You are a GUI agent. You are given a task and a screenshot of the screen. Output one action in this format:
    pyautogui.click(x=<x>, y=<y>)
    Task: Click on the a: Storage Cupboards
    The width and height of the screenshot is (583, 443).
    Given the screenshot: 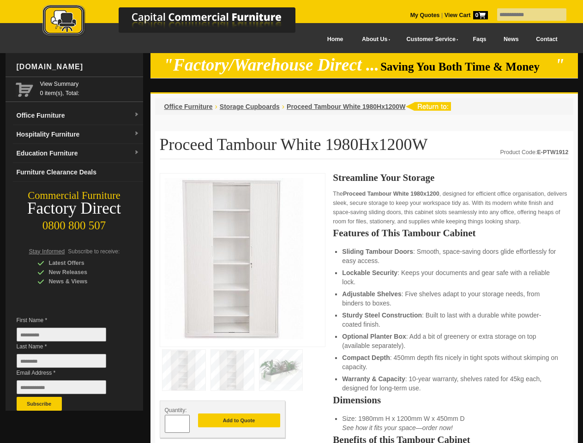 What is the action you would take?
    pyautogui.click(x=250, y=107)
    